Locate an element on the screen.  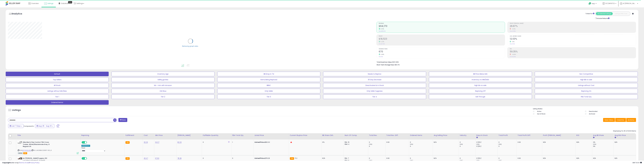
button: Deactivated & In Stock is located at coordinates (375, 85).